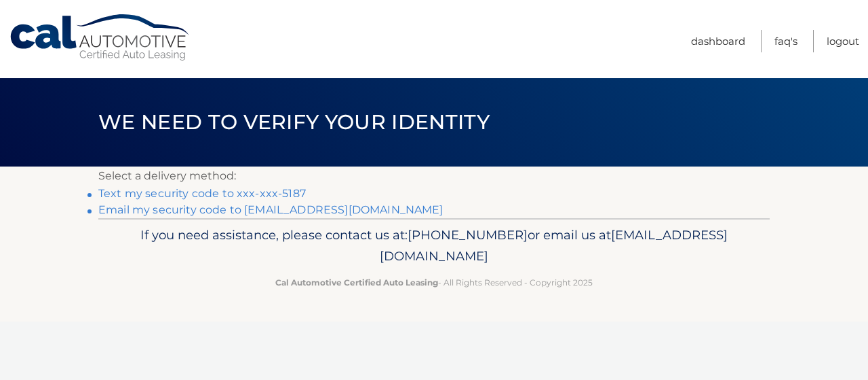  What do you see at coordinates (434, 282) in the screenshot?
I see `p: - All Rights Reserved - Copyright 2025` at bounding box center [434, 282].